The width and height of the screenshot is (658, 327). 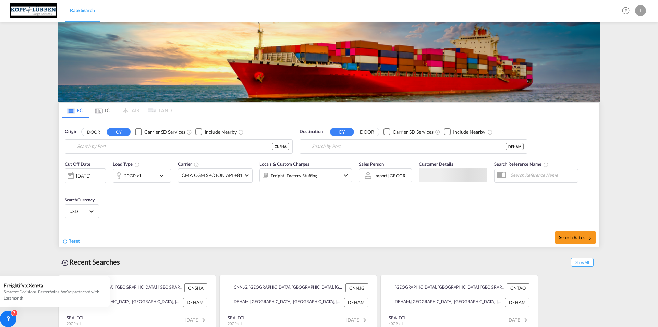 What do you see at coordinates (627, 11) in the screenshot?
I see `div: Help` at bounding box center [627, 11].